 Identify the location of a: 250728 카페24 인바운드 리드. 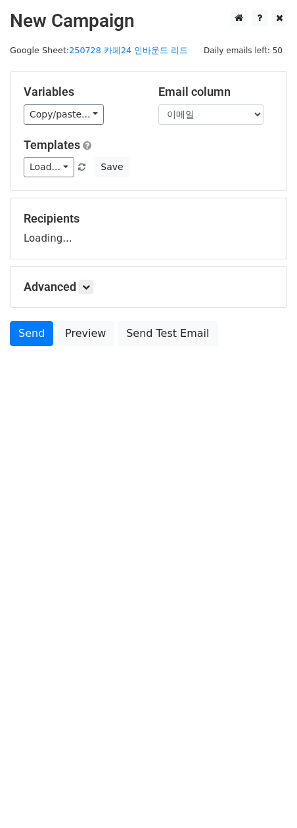
(128, 50).